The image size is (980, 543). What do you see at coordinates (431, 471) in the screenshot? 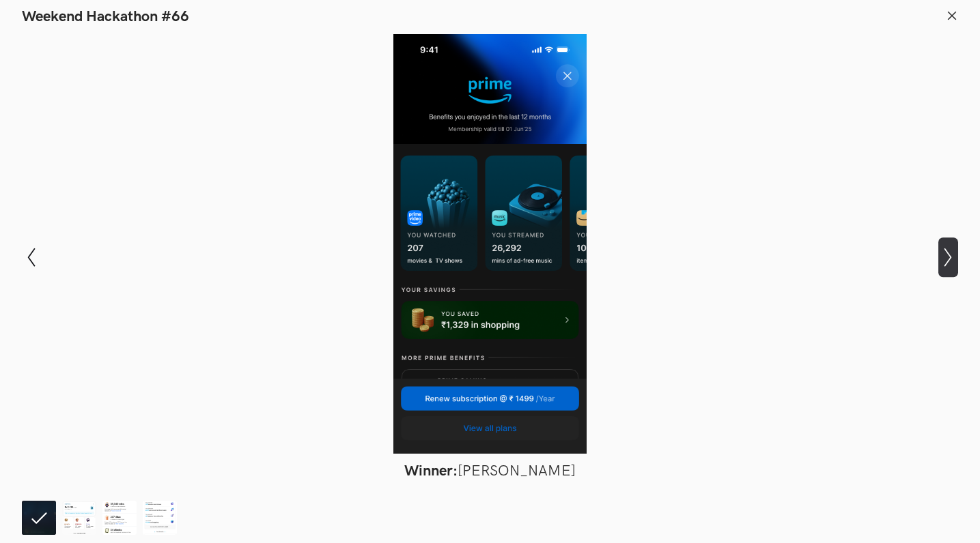
I see `strong: Winner:` at bounding box center [431, 471].